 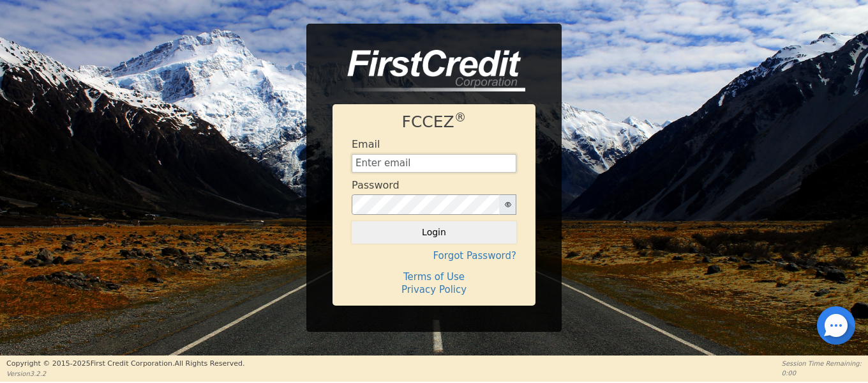 I want to click on h4: Terms of Use, so click(x=434, y=277).